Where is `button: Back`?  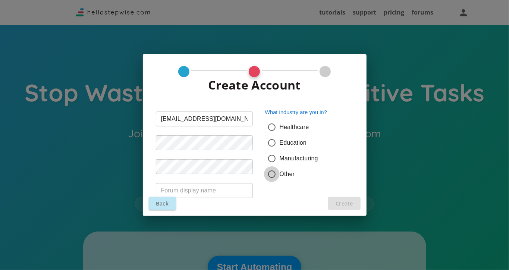 button: Back is located at coordinates (163, 203).